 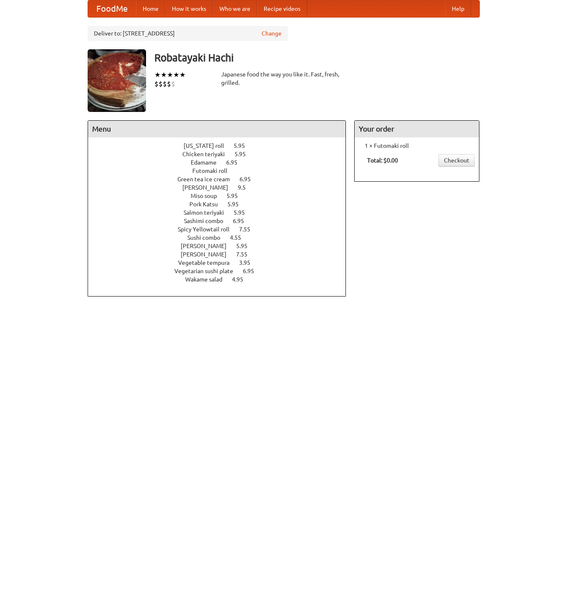 What do you see at coordinates (284, 78) in the screenshot?
I see `div: Japanese food the way you like it. Fast, fresh, grilled.` at bounding box center [284, 78].